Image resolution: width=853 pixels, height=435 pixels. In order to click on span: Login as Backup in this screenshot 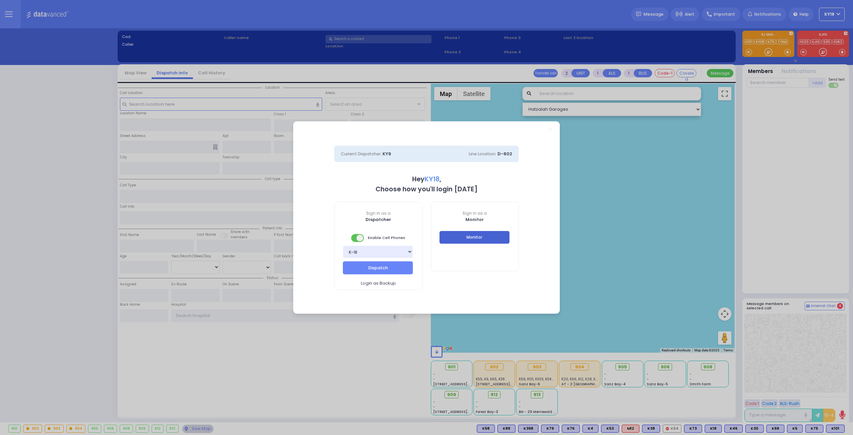, I will do `click(378, 283)`.